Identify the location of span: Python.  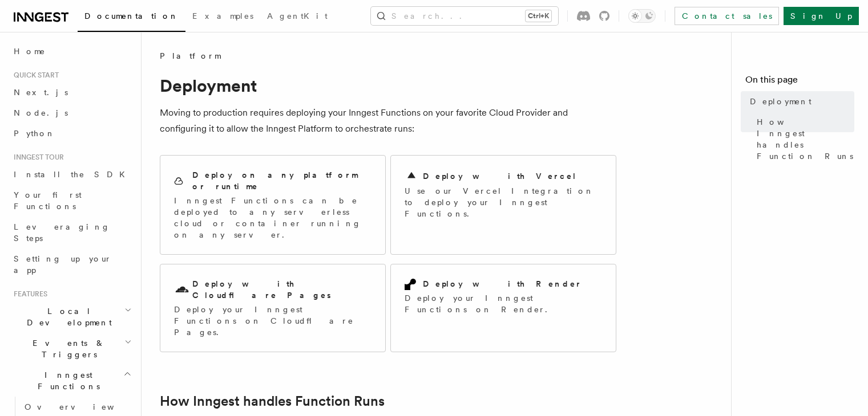
(34, 133).